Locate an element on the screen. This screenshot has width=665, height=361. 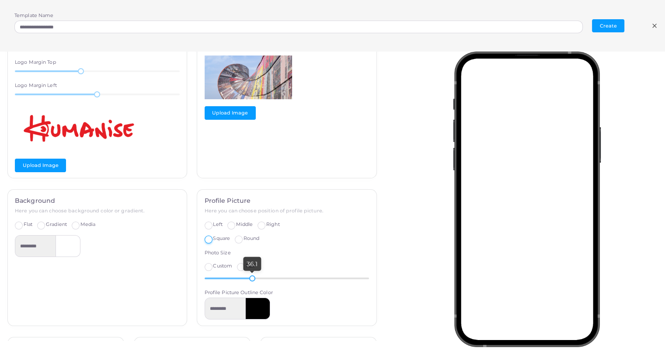
span: Custom is located at coordinates (223, 266).